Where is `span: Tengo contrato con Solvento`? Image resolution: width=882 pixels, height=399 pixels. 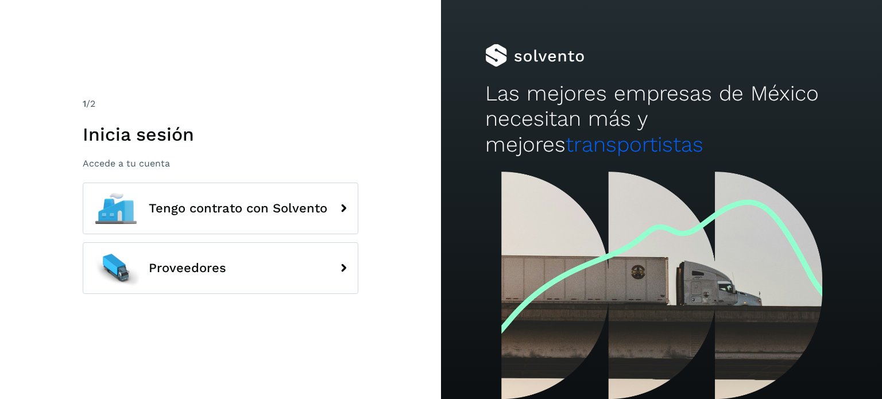
span: Tengo contrato con Solvento is located at coordinates (238, 208).